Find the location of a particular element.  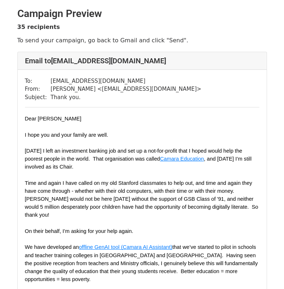

td: Subject: is located at coordinates (38, 97).